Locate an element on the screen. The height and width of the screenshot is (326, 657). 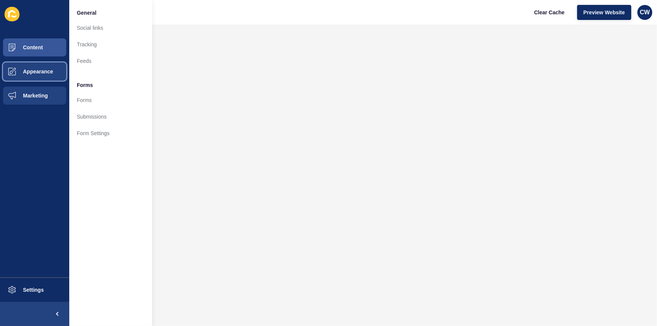
span: Preview Website is located at coordinates (604, 12).